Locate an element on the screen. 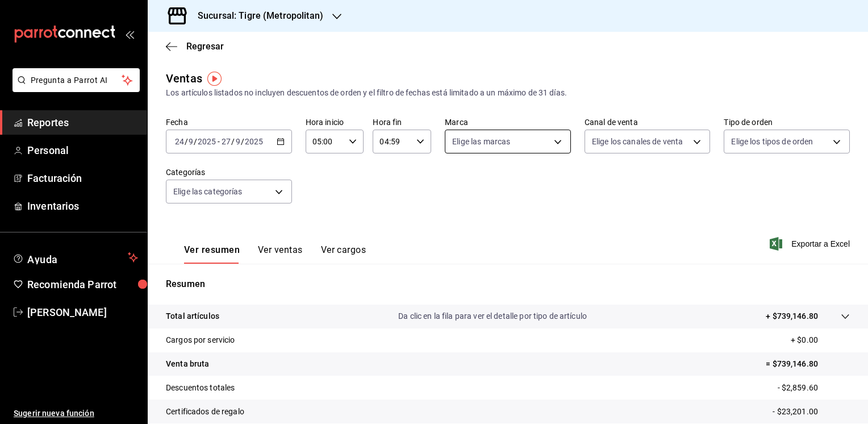 This screenshot has height=424, width=868. div: Ventas is located at coordinates (184, 78).